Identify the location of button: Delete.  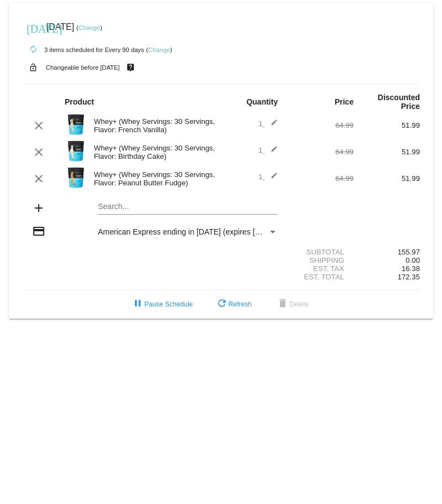
(292, 304).